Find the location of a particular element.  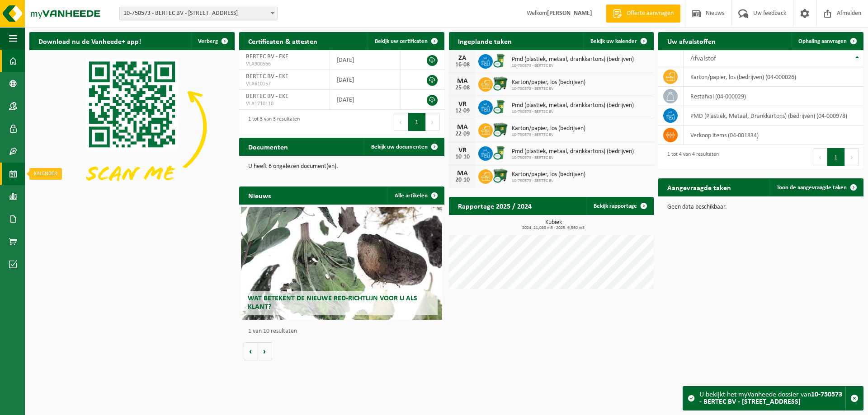

td: karton/papier, los (bedrijven) (04-000026) is located at coordinates (773, 77).